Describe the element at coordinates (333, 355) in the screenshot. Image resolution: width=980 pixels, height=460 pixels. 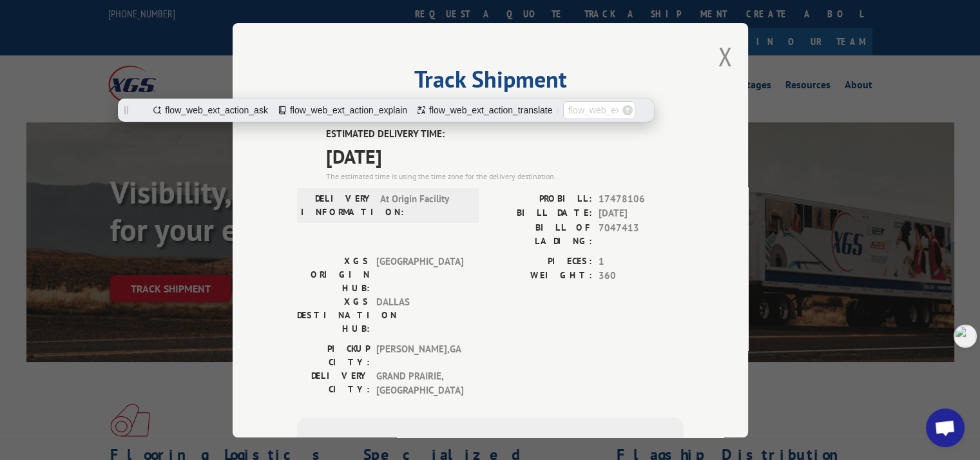
I see `label: PICKUP CITY:` at that location.